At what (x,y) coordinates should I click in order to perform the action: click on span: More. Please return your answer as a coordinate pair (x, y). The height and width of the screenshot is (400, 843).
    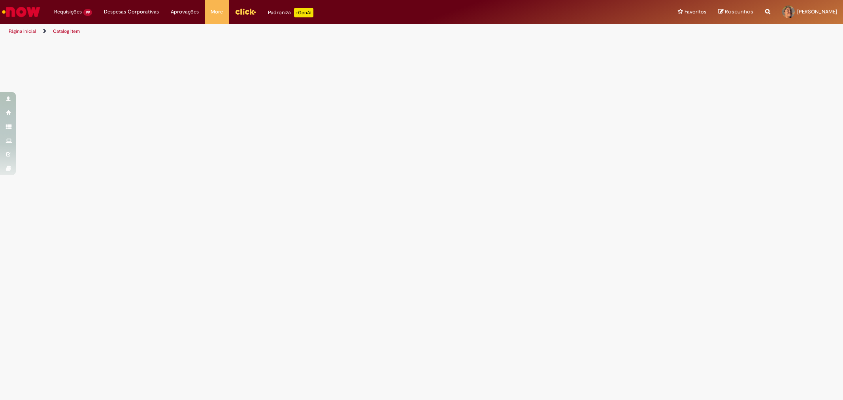
    Looking at the image, I should click on (216, 12).